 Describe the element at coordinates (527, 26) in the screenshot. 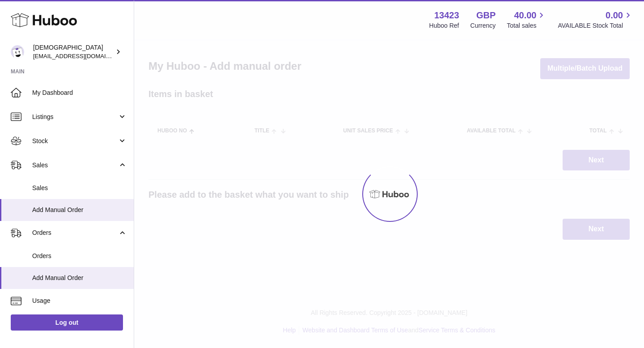

I see `span: Total sales` at that location.